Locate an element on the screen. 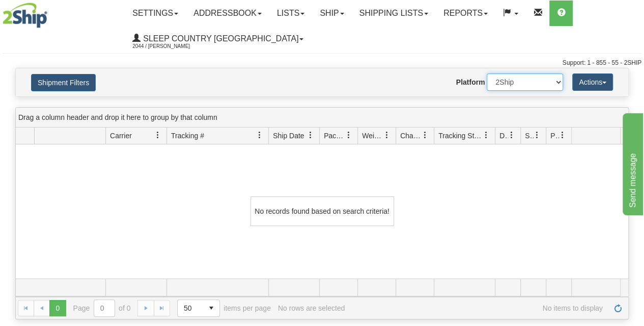 The image size is (644, 326). a: Charge filter column settings is located at coordinates (425, 135).